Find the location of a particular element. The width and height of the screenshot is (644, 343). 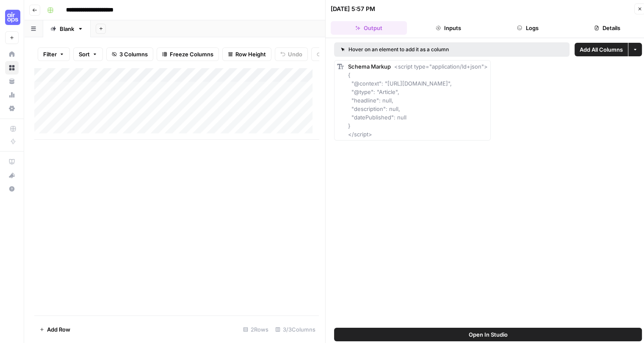

button: Output is located at coordinates (369, 28).